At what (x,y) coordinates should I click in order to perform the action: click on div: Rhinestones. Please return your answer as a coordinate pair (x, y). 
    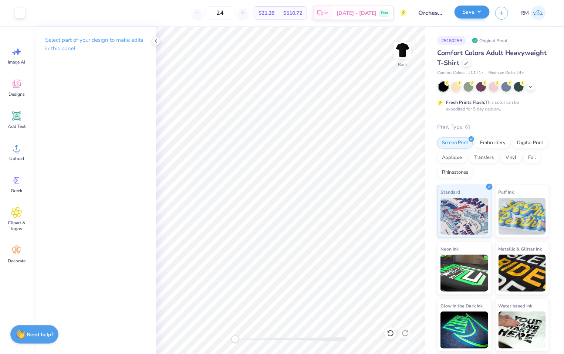
    Looking at the image, I should click on (455, 173).